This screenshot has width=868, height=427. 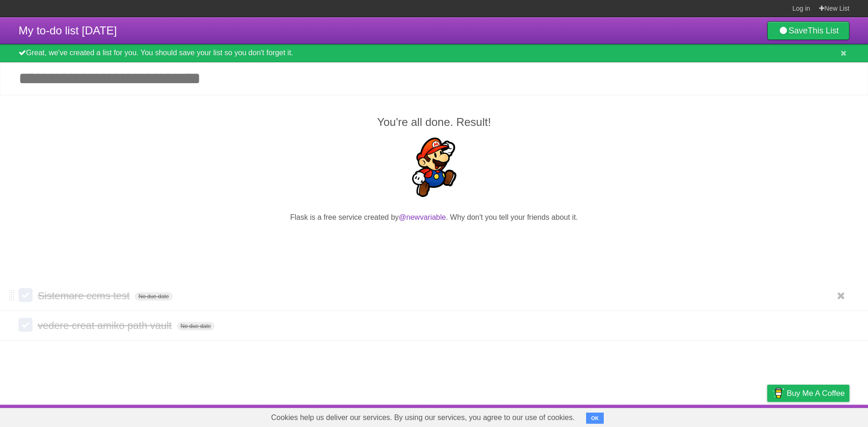 What do you see at coordinates (422, 217) in the screenshot?
I see `a: @newvariable` at bounding box center [422, 217].